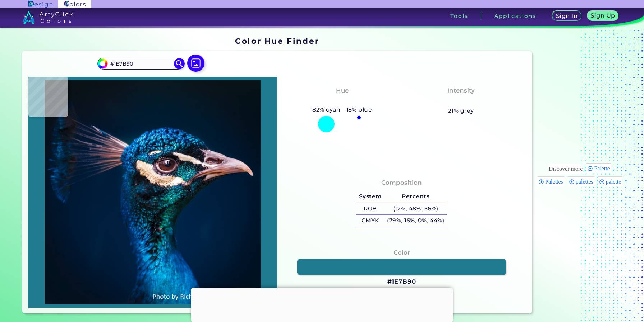 This screenshot has height=322, width=644. I want to click on h3: Bluish Cyan, so click(342, 101).